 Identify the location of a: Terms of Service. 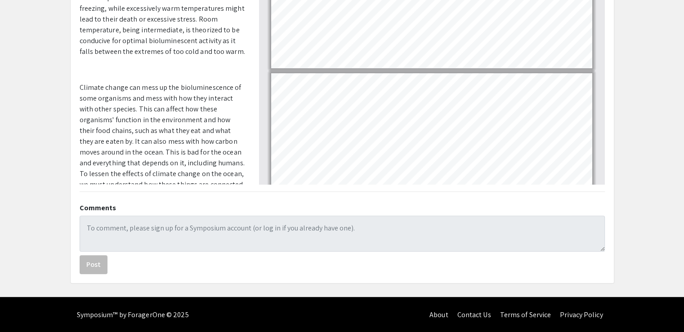
(525, 315).